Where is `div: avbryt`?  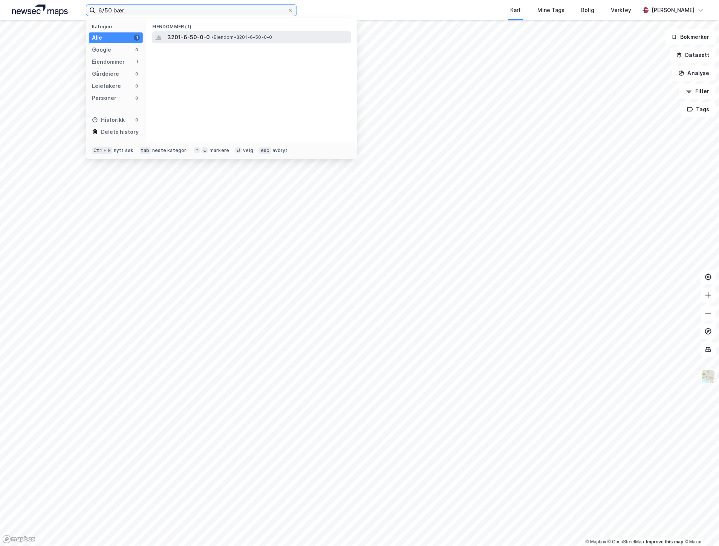 div: avbryt is located at coordinates (280, 150).